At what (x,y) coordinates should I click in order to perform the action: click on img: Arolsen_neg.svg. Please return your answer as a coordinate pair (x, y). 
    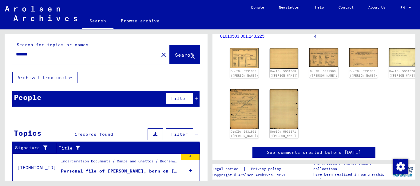
    Looking at the image, I should click on (41, 14).